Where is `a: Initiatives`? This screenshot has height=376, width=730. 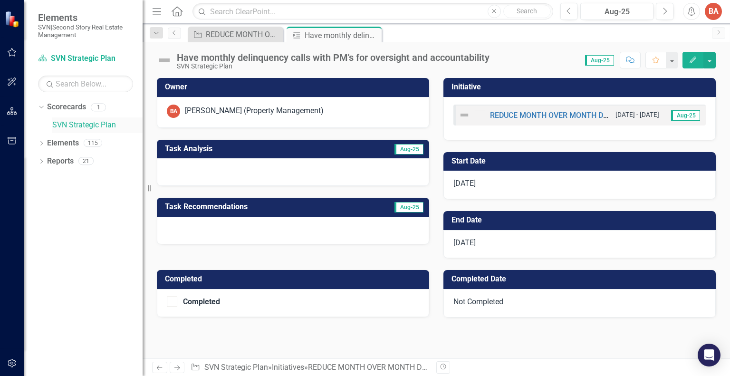
a: Initiatives is located at coordinates (288, 367).